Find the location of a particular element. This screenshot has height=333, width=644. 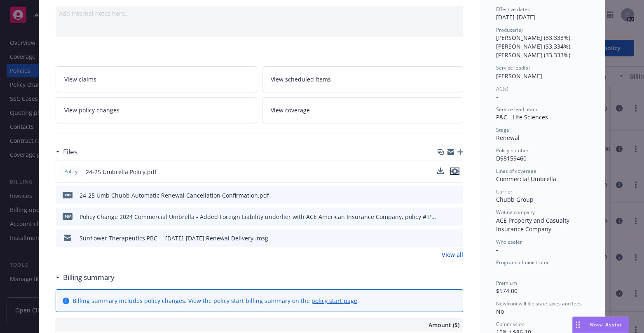

a: policy start page is located at coordinates (334, 301).